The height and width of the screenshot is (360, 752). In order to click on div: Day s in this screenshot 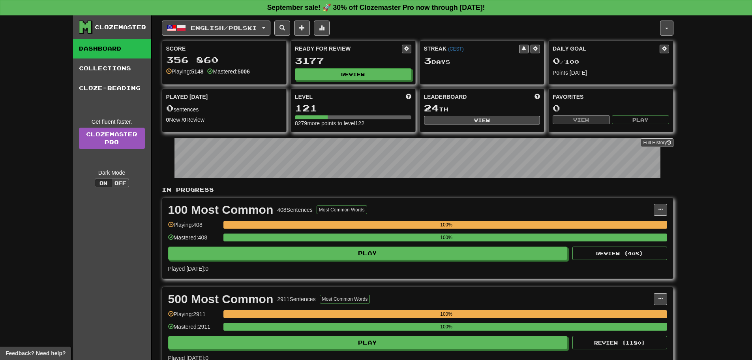, I will do `click(482, 61)`.